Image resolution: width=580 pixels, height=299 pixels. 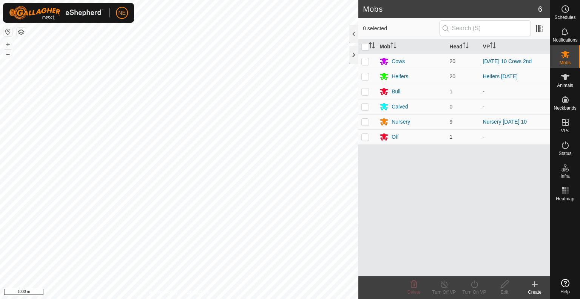 What do you see at coordinates (163, 292) in the screenshot?
I see `a: Privacy Policy` at bounding box center [163, 292].